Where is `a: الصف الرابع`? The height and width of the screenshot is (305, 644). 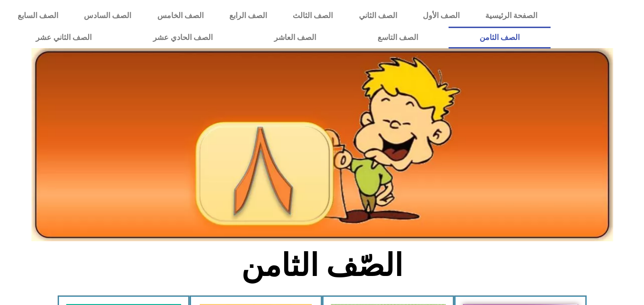 a: الصف الرابع is located at coordinates (248, 16).